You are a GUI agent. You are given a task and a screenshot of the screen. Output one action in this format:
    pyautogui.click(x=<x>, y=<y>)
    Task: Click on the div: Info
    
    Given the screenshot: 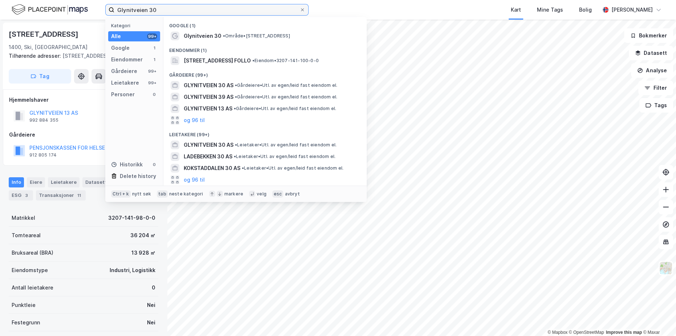 What is the action you would take?
    pyautogui.click(x=16, y=182)
    